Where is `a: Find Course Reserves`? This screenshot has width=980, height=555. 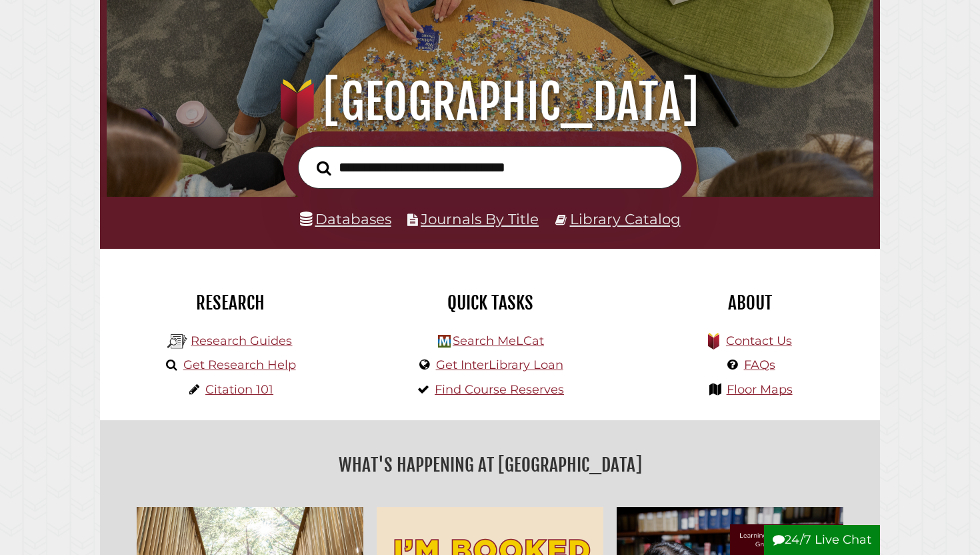
a: Find Course Reserves is located at coordinates (499, 389).